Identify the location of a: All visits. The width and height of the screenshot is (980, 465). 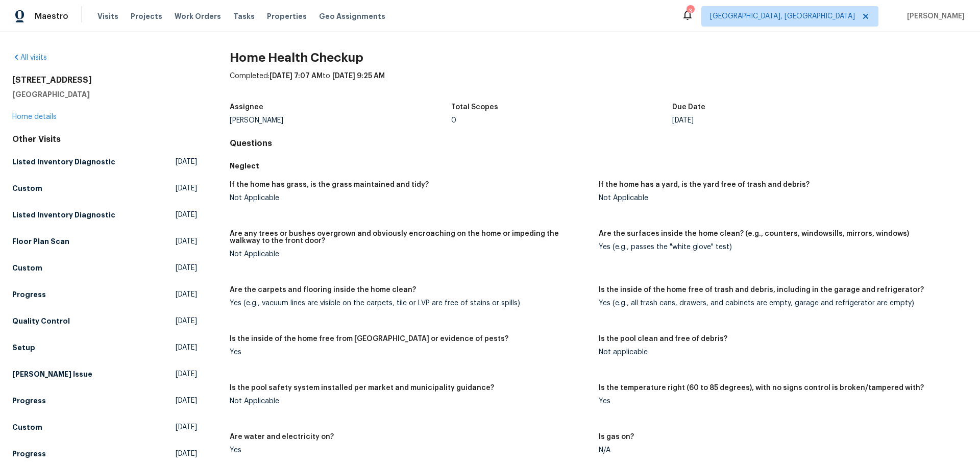
(30, 58).